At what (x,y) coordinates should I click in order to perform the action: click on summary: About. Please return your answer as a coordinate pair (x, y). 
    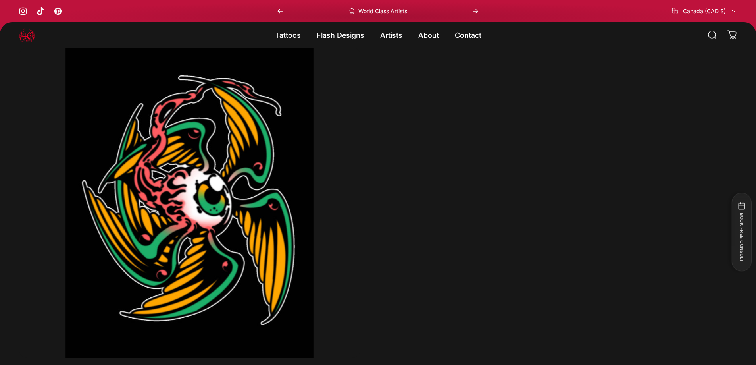
    Looking at the image, I should click on (429, 35).